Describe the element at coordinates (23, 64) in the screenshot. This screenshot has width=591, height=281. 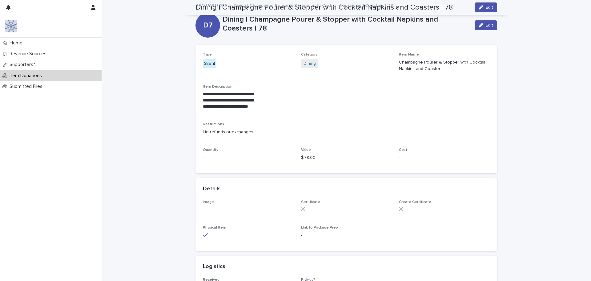
I see `p: Supporters*` at that location.